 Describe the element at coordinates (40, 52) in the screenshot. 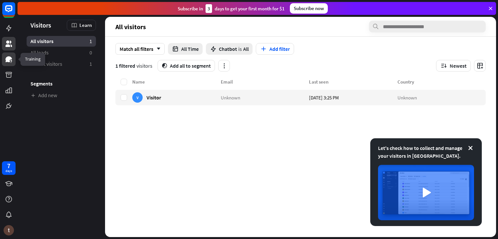

I see `span: All leads` at that location.